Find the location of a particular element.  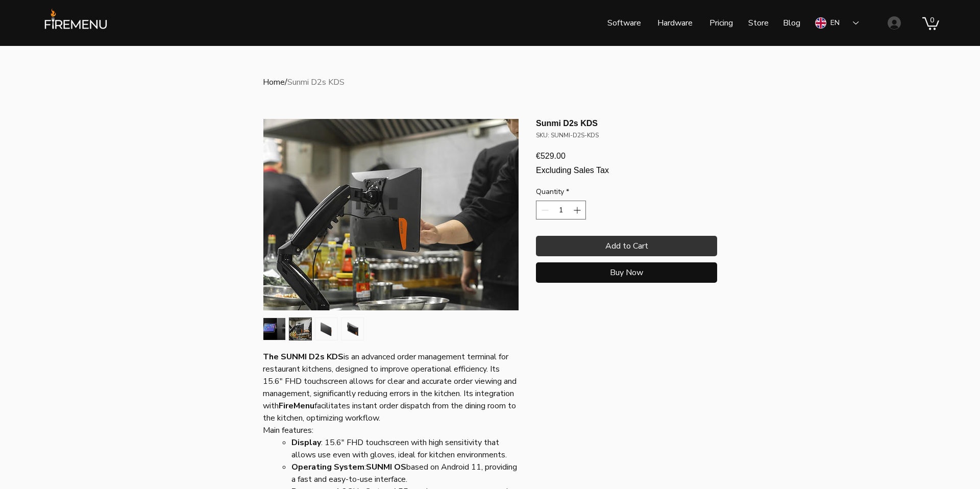

strong: SUNMI OS is located at coordinates (386, 467).